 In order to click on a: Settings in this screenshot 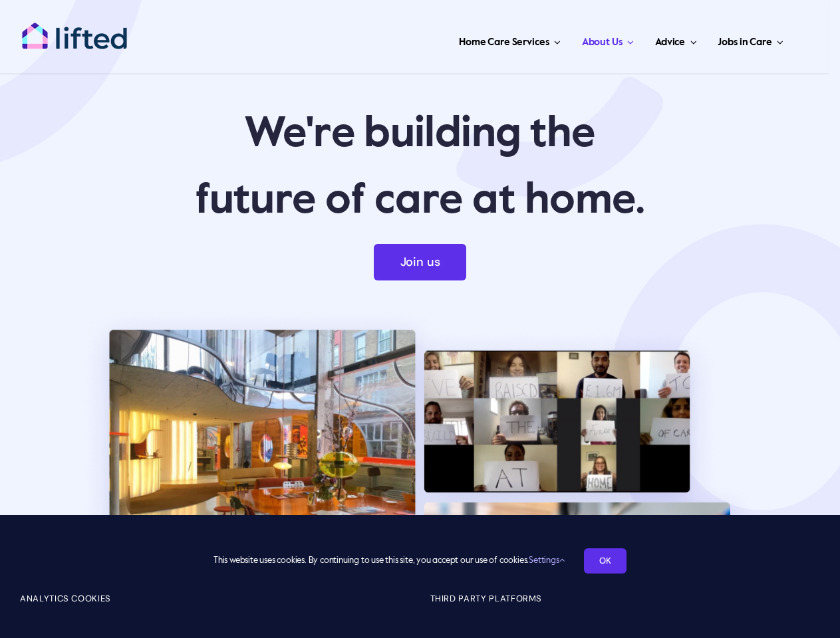, I will do `click(546, 561)`.